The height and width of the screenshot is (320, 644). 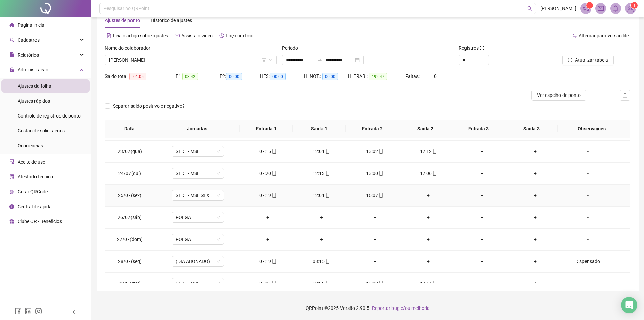 What do you see at coordinates (130, 262) in the screenshot?
I see `span: 28/07(seg)` at bounding box center [130, 262].